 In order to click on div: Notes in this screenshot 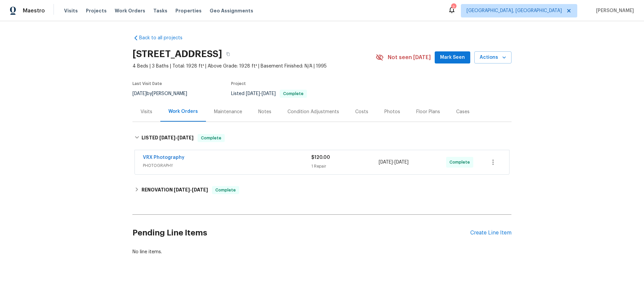, I will do `click(265, 112)`.